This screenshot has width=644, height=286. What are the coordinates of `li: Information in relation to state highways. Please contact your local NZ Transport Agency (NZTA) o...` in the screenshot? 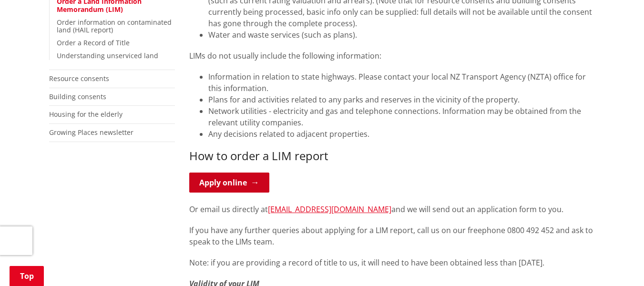 It's located at (402, 83).